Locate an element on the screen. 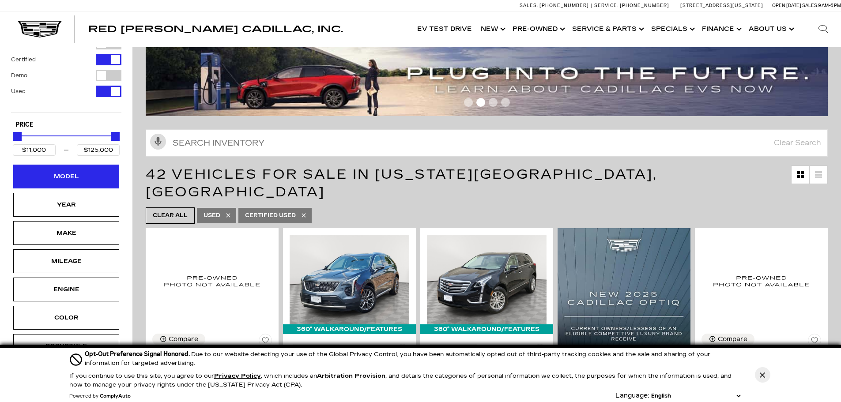 This screenshot has height=402, width=841. a: Finance is located at coordinates (721, 29).